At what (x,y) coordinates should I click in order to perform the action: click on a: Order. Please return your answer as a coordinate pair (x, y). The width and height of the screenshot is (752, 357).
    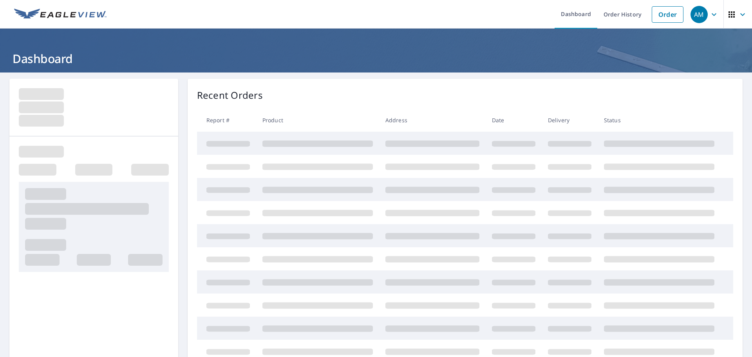
    Looking at the image, I should click on (667, 14).